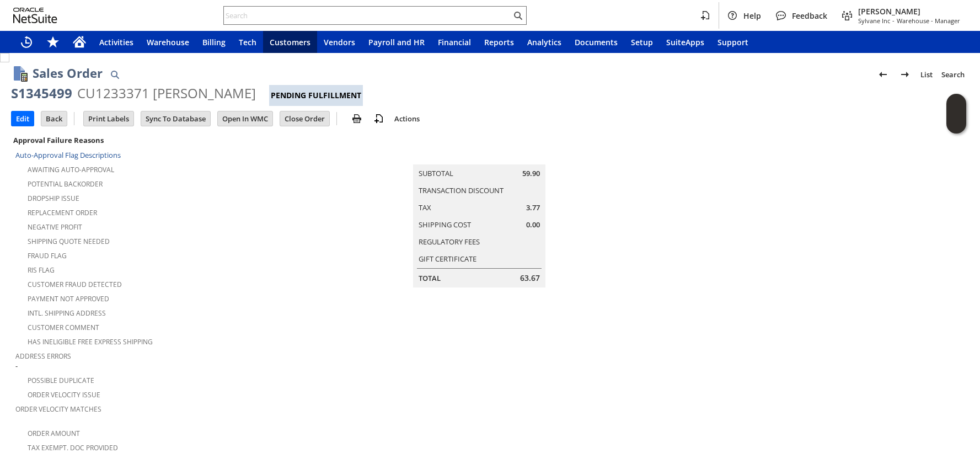 The image size is (980, 453). What do you see at coordinates (117, 42) in the screenshot?
I see `a: Activities` at bounding box center [117, 42].